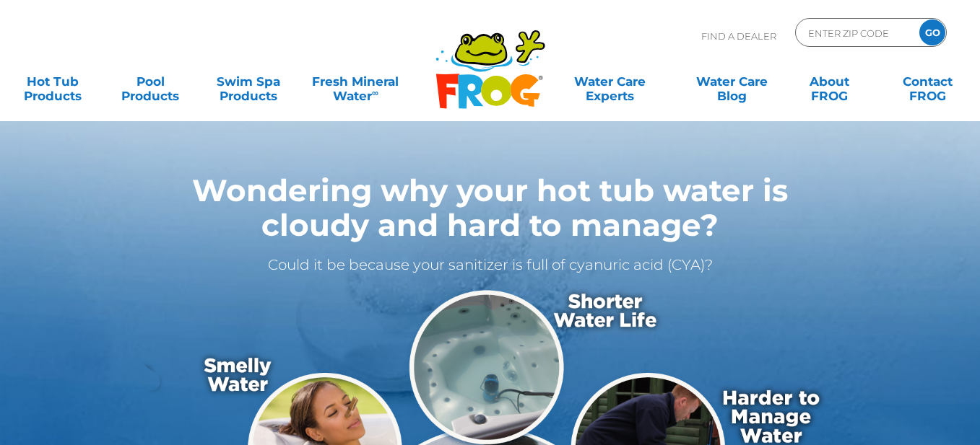  What do you see at coordinates (355, 82) in the screenshot?
I see `a: Fresh MineralWater∞` at bounding box center [355, 82].